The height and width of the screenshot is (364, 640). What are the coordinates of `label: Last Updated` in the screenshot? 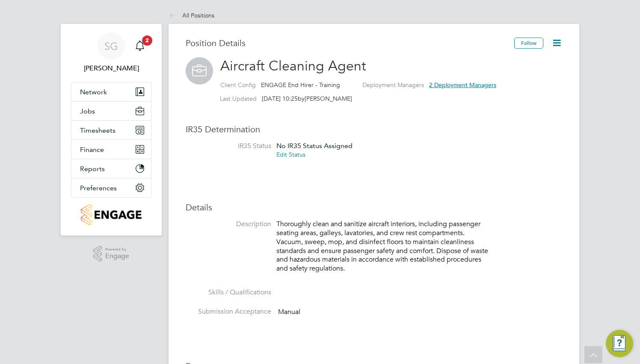 It's located at (238, 98).